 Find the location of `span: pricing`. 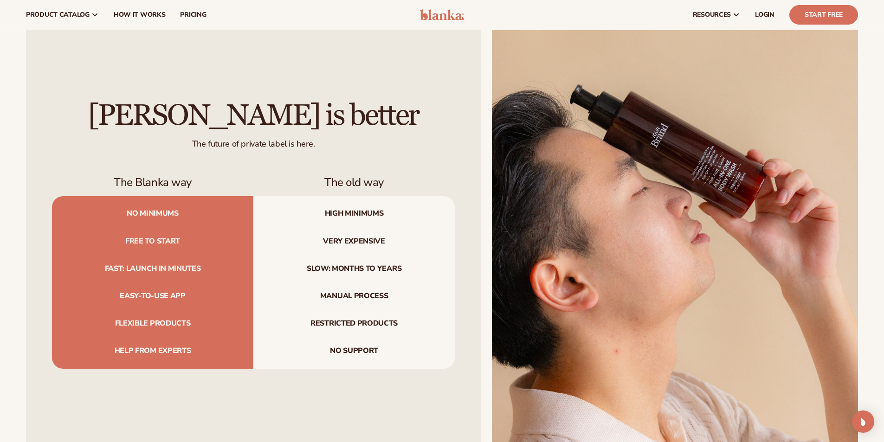

span: pricing is located at coordinates (193, 15).